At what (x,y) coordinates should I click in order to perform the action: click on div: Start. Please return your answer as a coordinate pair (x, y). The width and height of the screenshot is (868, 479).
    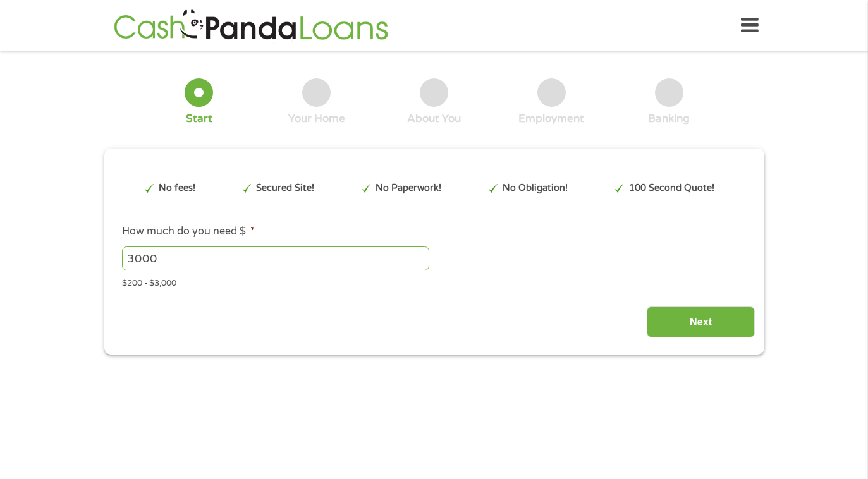
    Looking at the image, I should click on (199, 119).